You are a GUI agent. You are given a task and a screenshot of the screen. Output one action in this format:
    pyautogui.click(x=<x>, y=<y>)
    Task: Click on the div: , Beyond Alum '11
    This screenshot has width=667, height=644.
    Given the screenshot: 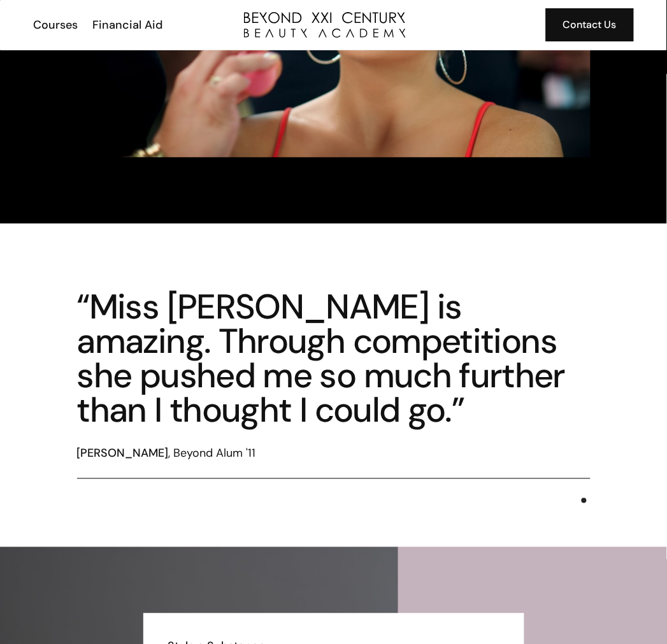 What is the action you would take?
    pyautogui.click(x=334, y=454)
    